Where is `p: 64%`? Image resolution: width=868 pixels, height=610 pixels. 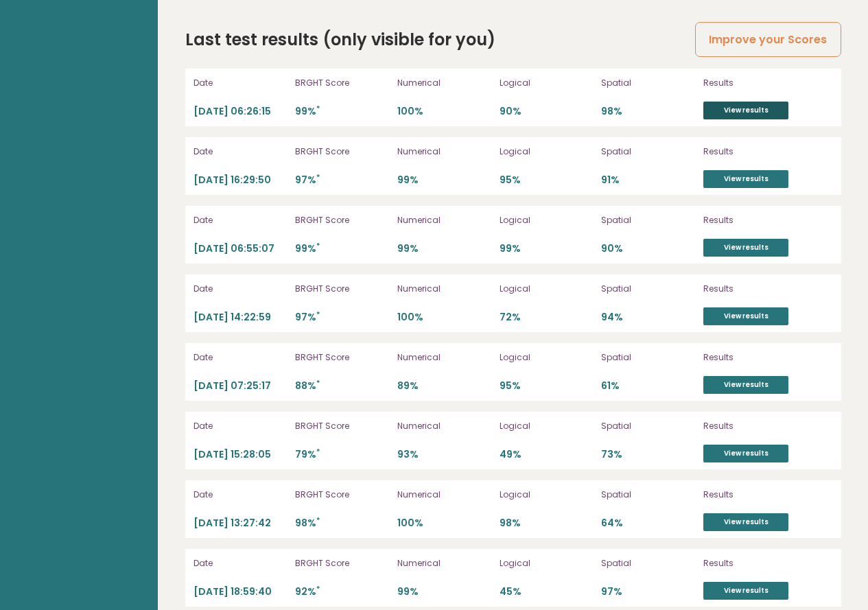
p: 64% is located at coordinates (648, 523).